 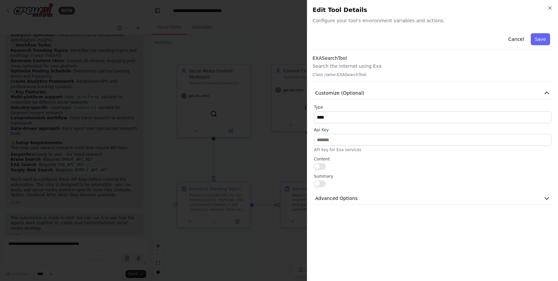 I want to click on button: Cancel, so click(x=516, y=39).